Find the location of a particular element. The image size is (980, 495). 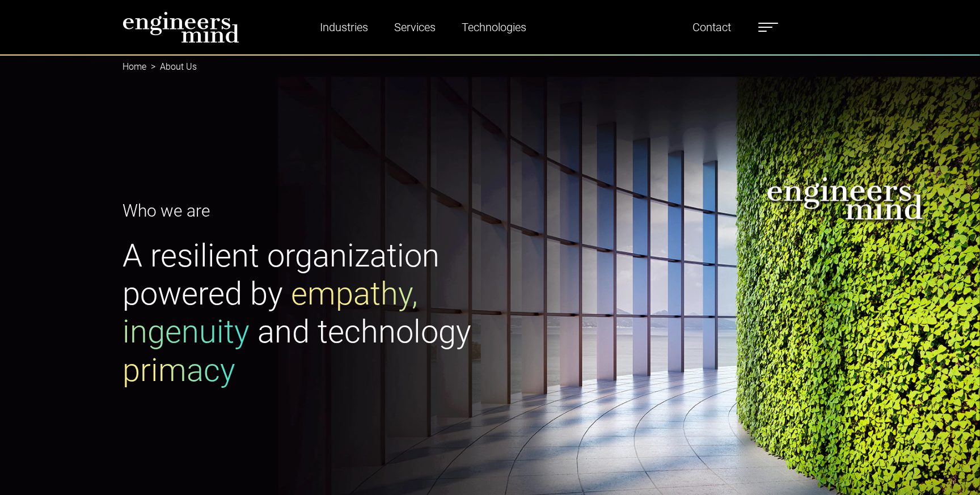

nav: breadcrumb is located at coordinates (490, 67).